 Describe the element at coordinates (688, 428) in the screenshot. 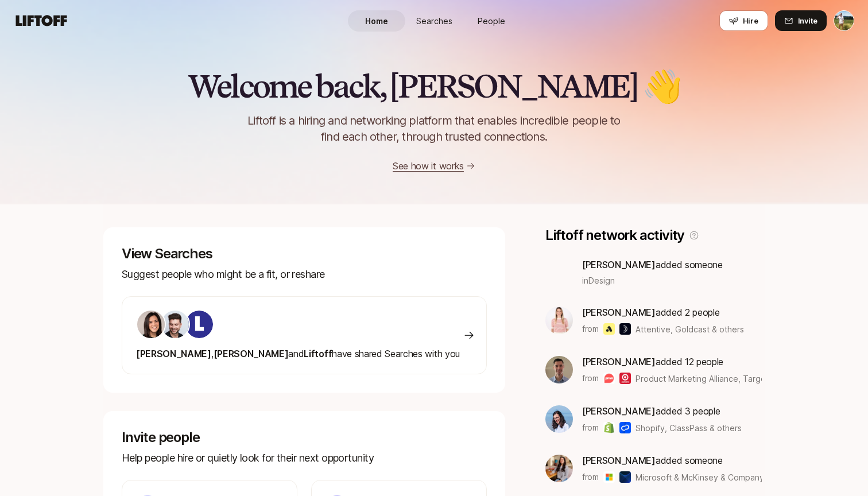

I see `span: Shopify, ClassPass & others` at that location.